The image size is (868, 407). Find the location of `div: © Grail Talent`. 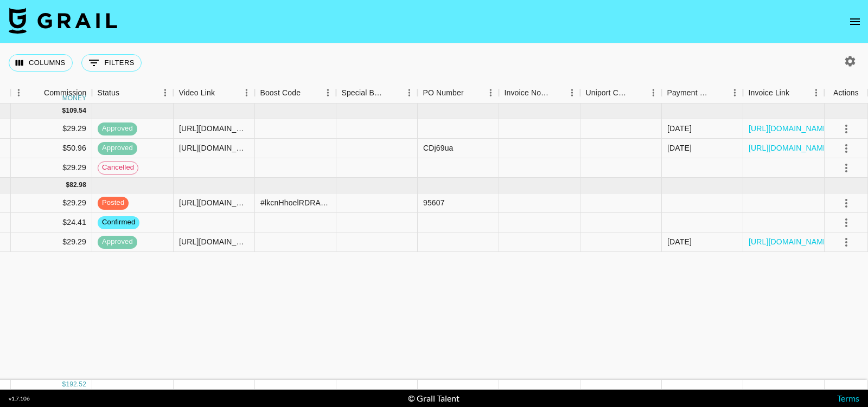

div: © Grail Talent is located at coordinates (434, 398).